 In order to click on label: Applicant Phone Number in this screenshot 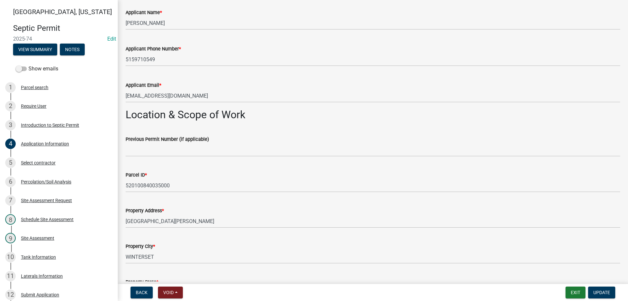, I will do `click(153, 49)`.